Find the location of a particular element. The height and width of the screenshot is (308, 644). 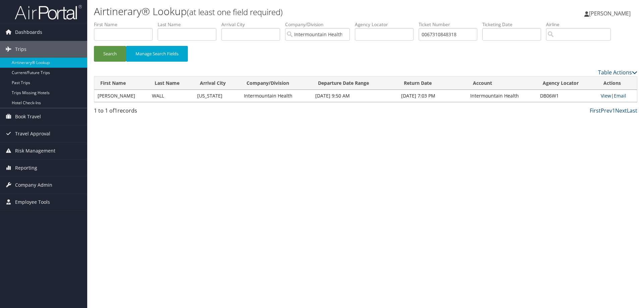

th: Company/Division is located at coordinates (276, 83).